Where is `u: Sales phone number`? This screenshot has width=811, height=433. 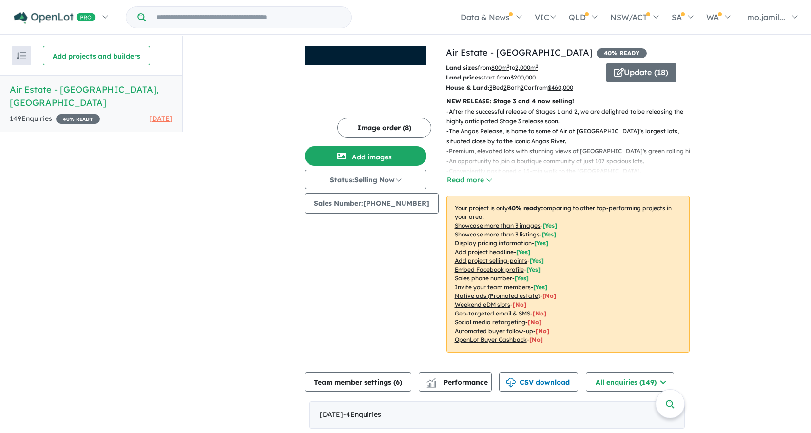
u: Sales phone number is located at coordinates (483, 278).